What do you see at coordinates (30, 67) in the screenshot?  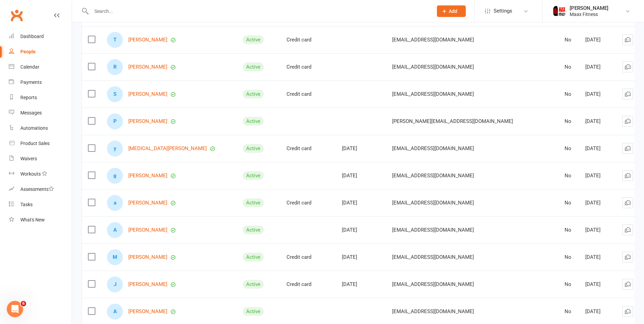 I see `div: Calendar` at bounding box center [30, 67].